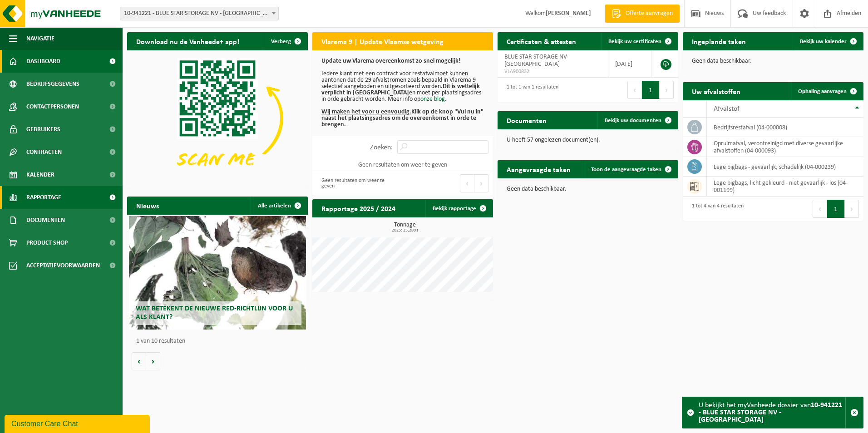 The width and height of the screenshot is (868, 433). Describe the element at coordinates (715, 209) in the screenshot. I see `div: 1 tot 4 van 4 resultaten` at that location.